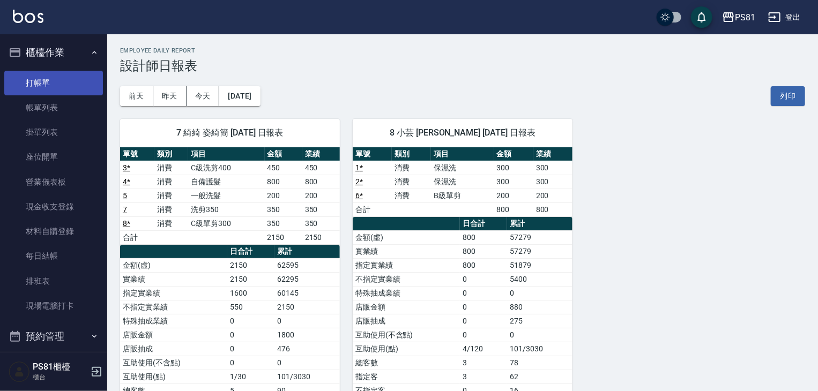  Describe the element at coordinates (462, 154) in the screenshot. I see `th: 項目` at that location.